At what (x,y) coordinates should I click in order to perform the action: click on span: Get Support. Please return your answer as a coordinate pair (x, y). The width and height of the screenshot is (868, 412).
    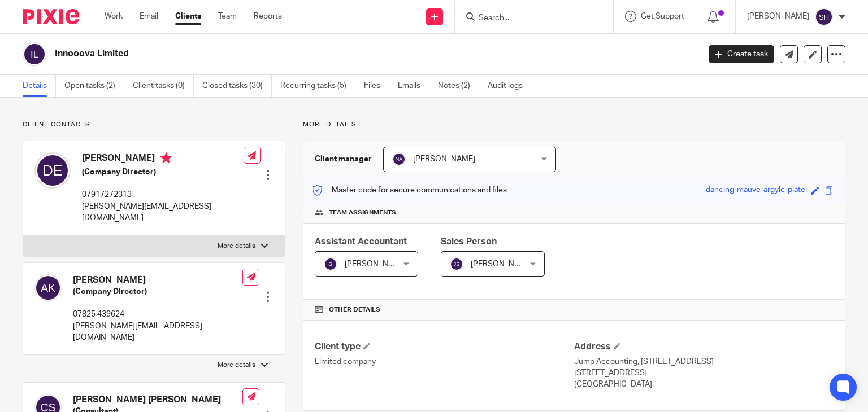
    Looking at the image, I should click on (662, 16).